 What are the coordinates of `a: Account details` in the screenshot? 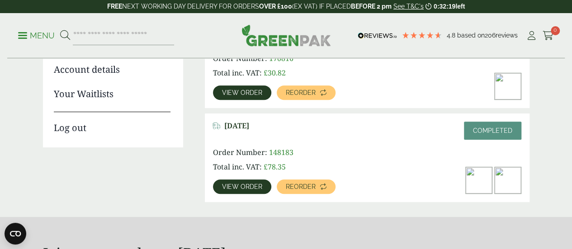 It's located at (112, 70).